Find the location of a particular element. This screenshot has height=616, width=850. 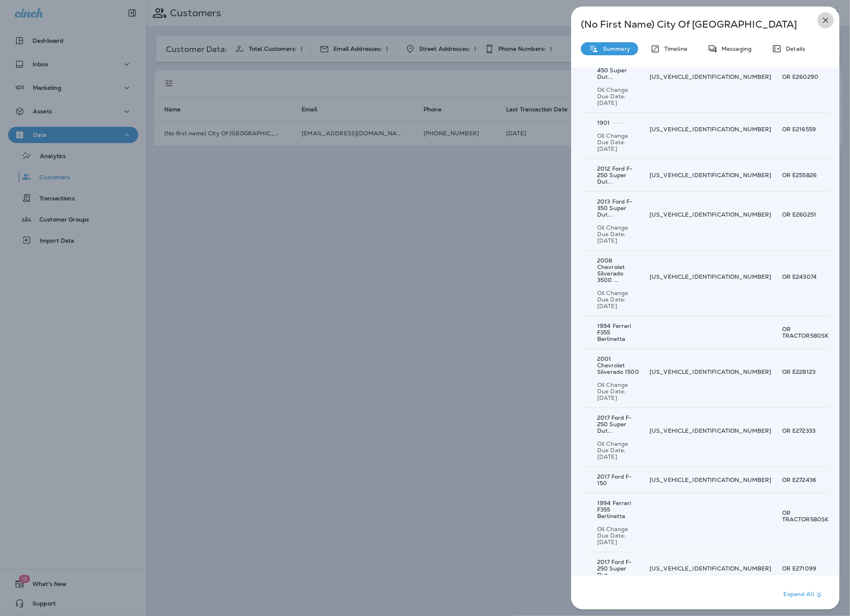

p: Timeline is located at coordinates (674, 49).